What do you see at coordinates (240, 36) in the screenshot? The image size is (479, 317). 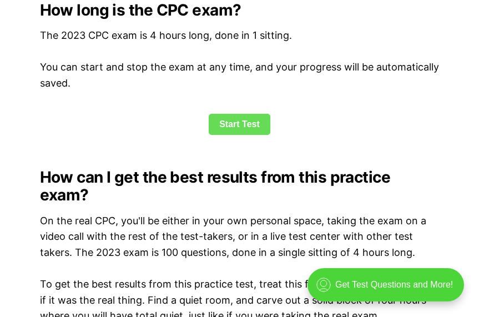 I see `p: The 2023 CPC exam is 4 hours long, done in 1 sitting.` at bounding box center [240, 36].